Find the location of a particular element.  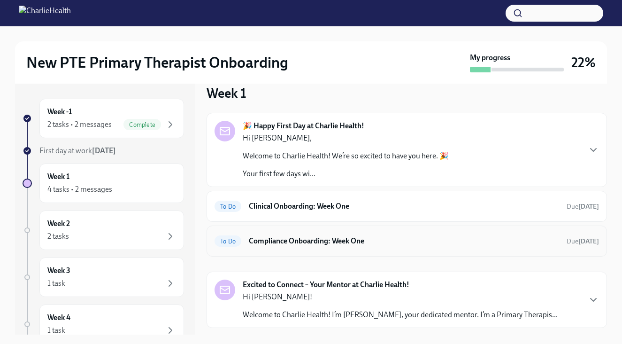

h3: 22% is located at coordinates (584, 62).